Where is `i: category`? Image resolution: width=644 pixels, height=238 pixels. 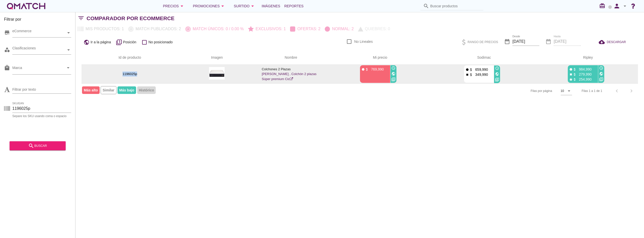 i: category is located at coordinates (7, 50).